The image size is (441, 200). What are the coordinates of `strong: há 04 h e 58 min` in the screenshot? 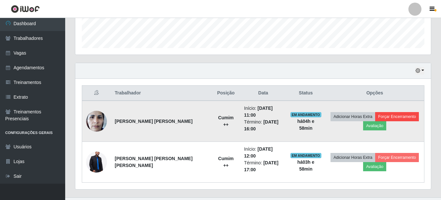 It's located at (306, 124).